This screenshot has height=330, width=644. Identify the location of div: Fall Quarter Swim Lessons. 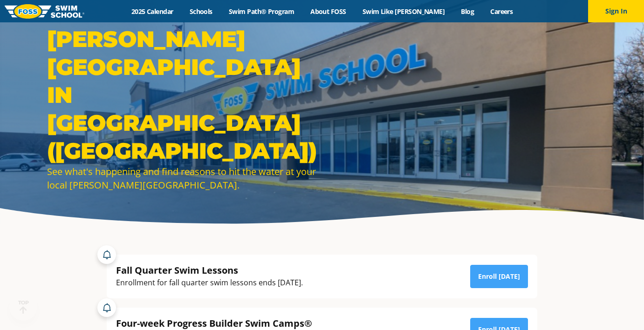
(209, 270).